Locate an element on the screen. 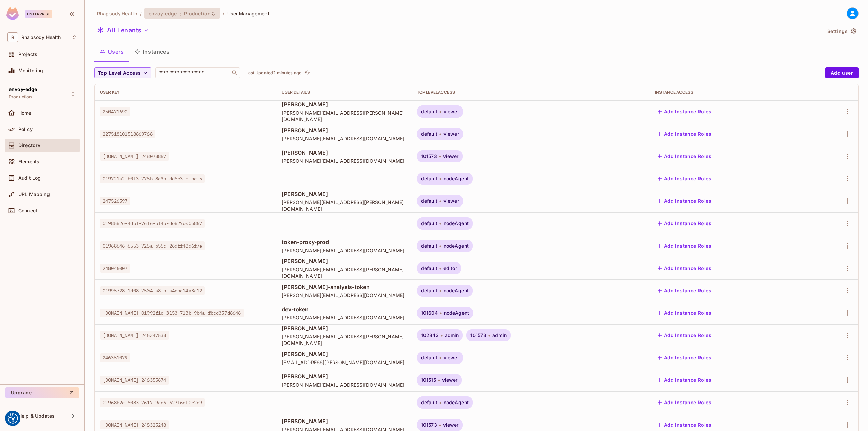 The image size is (868, 431). button: Users is located at coordinates (112, 52).